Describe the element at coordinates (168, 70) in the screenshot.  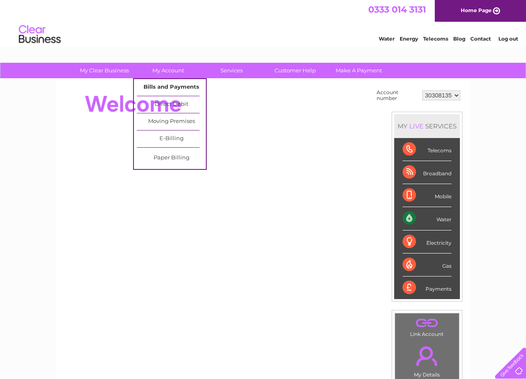
I see `a: My Account` at that location.